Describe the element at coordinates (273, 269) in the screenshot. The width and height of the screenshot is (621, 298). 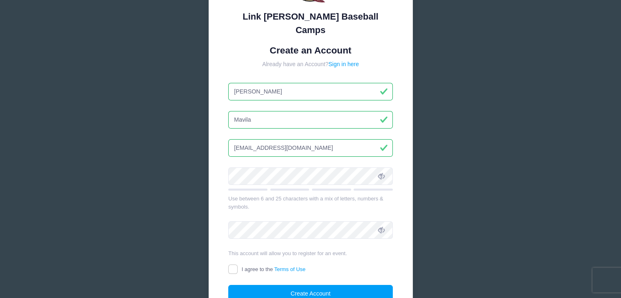
I see `span: I agree to the` at that location.